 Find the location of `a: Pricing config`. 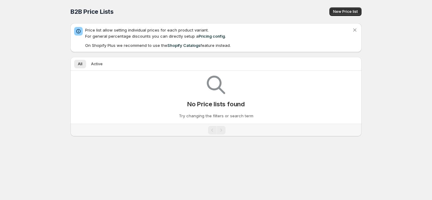

a: Pricing config is located at coordinates (212, 36).